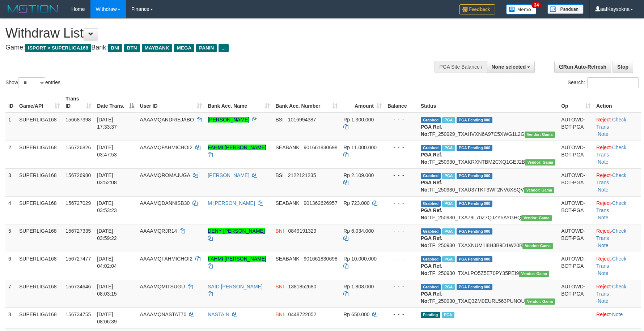  What do you see at coordinates (623, 67) in the screenshot?
I see `a: Stop` at bounding box center [623, 67].